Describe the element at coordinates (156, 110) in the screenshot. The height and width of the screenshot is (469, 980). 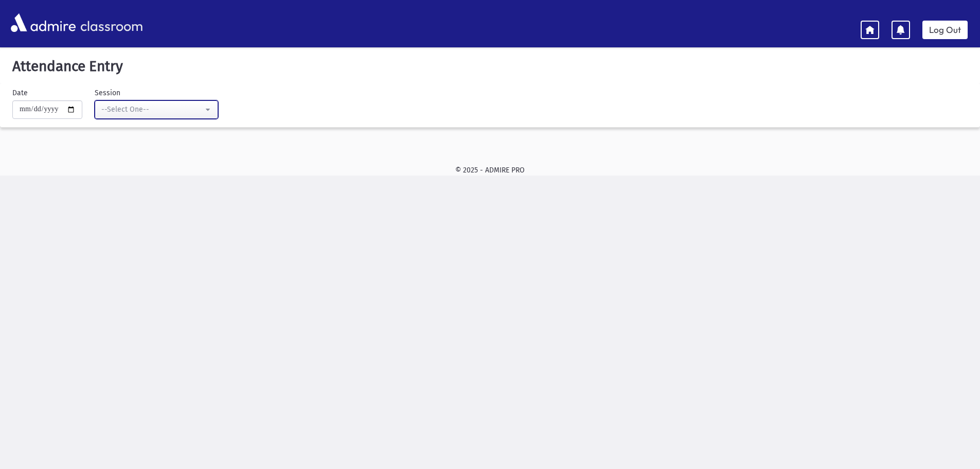
I see `button: --Select One--` at that location.